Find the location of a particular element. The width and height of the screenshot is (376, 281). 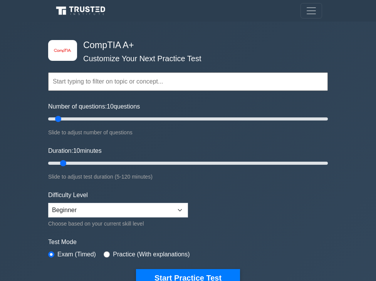

label: Difficulty Level is located at coordinates (68, 195).